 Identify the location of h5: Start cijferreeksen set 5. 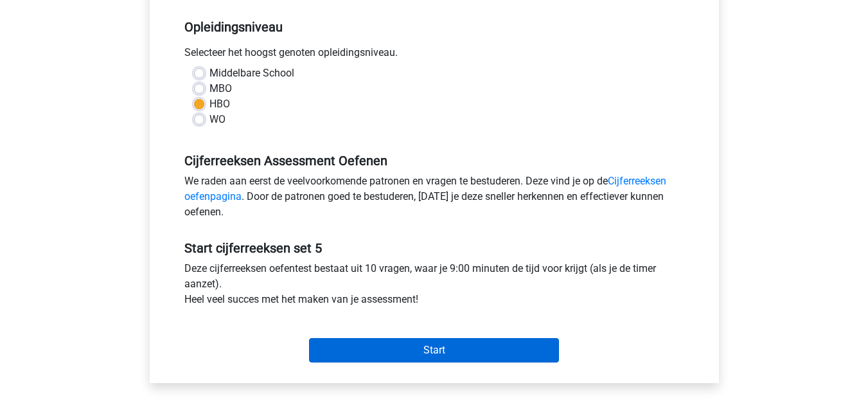
(435, 248).